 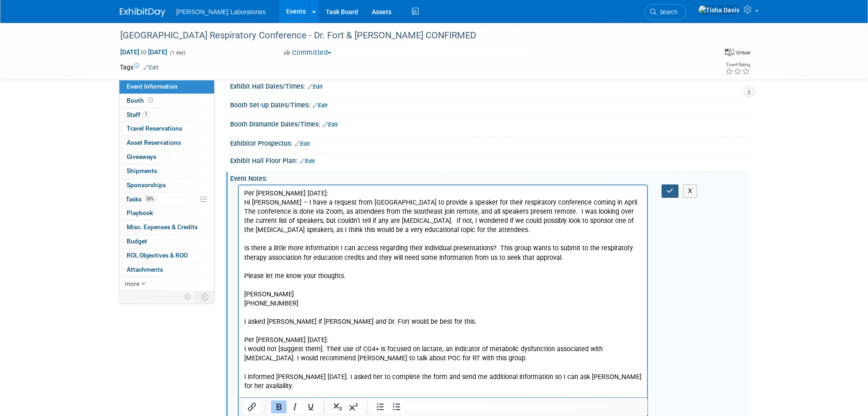 I want to click on a: Attachments, so click(x=167, y=270).